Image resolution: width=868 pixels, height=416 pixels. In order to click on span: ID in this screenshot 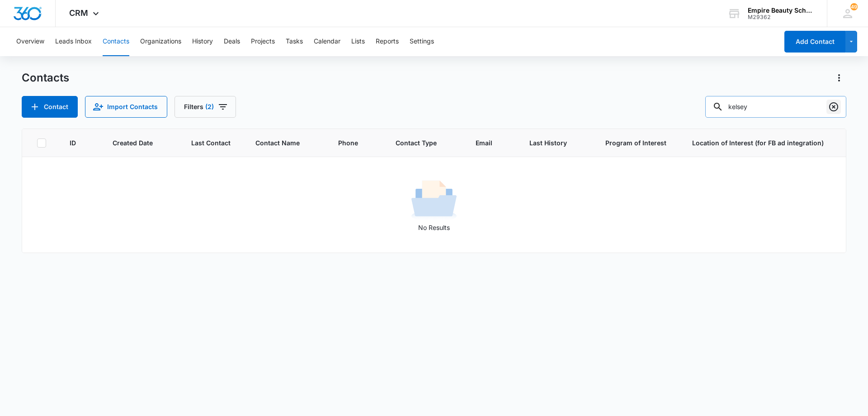, I will do `click(73, 143)`.